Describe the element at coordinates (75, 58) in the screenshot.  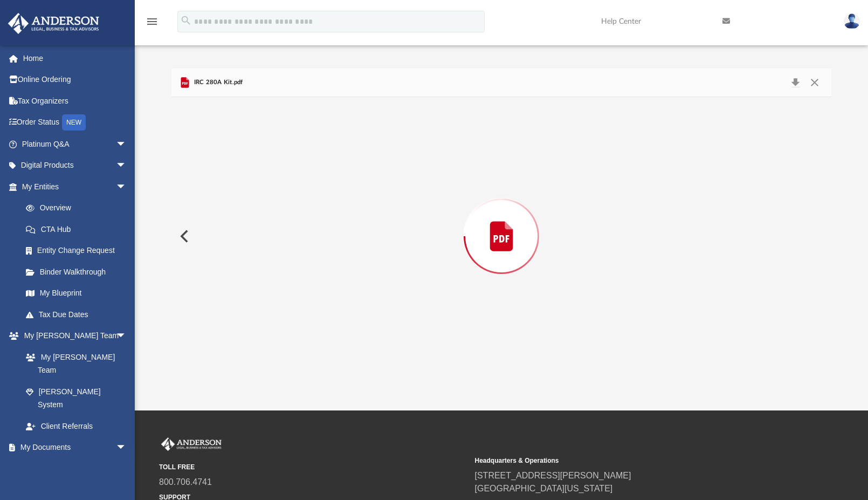
I see `a: Home` at that location.